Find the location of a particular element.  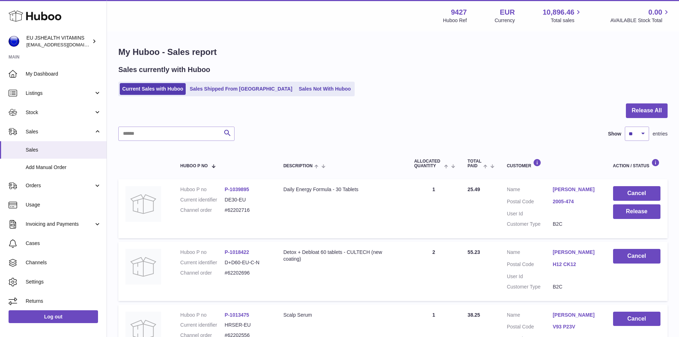

span: 25.49 is located at coordinates (473, 189).